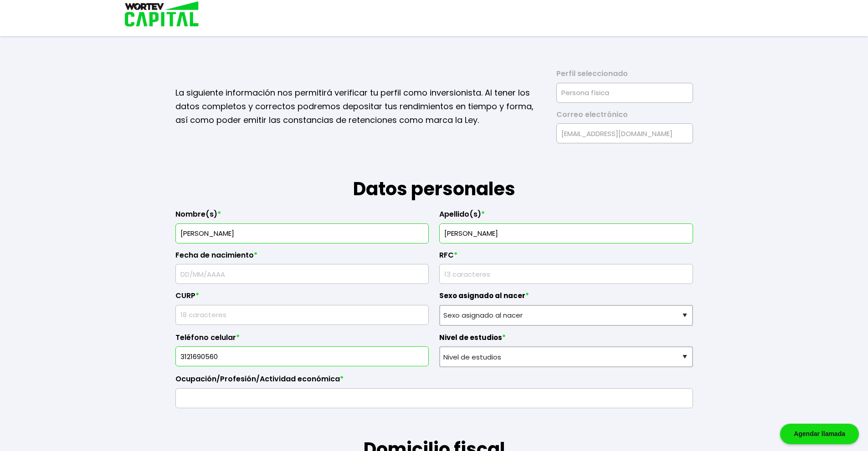 This screenshot has height=451, width=868. Describe the element at coordinates (302, 274) in the screenshot. I see `input: DD/MM/AAAA` at that location.